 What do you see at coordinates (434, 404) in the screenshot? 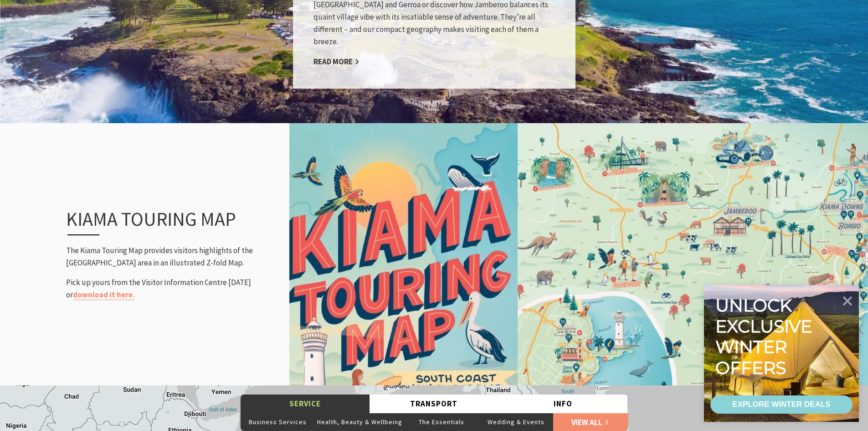
I see `button: Transport` at bounding box center [434, 404].